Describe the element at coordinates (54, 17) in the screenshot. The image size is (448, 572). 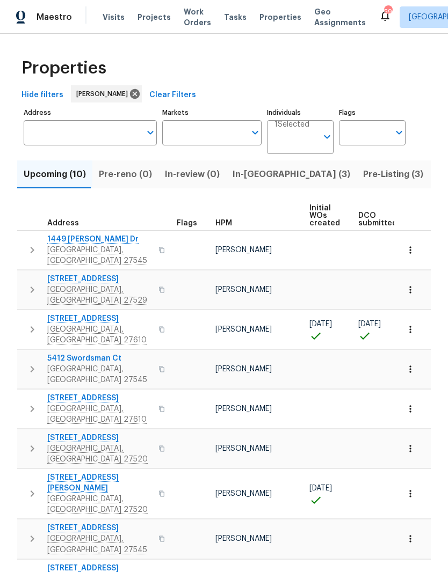
I see `span: Maestro` at that location.